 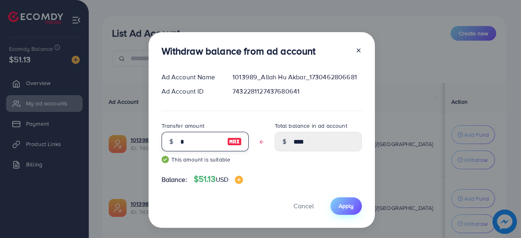 What do you see at coordinates (165, 159) in the screenshot?
I see `img: guide` at bounding box center [165, 159].